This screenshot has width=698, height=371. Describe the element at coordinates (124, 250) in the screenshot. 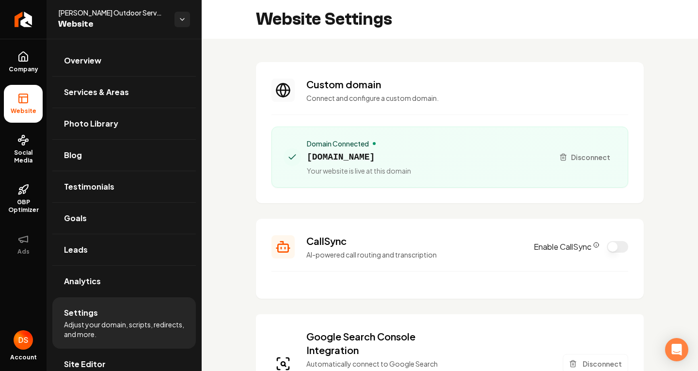

I see `a: Leads` at that location.